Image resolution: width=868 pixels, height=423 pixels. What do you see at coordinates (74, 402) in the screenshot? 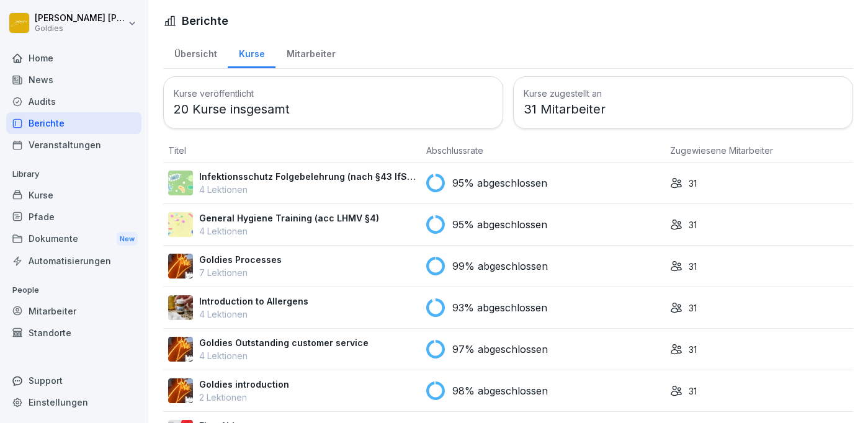
I see `a: Einstellungen` at bounding box center [74, 402].